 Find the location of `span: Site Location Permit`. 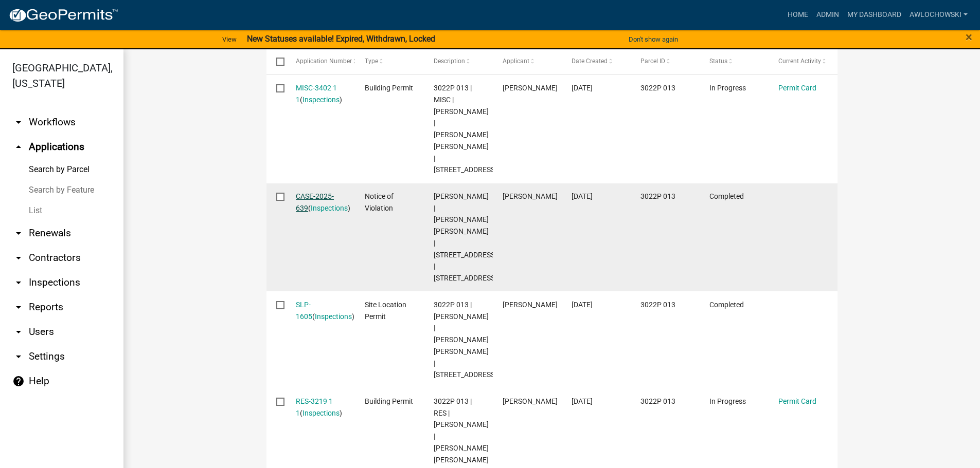

span: Site Location Permit is located at coordinates (386, 311).